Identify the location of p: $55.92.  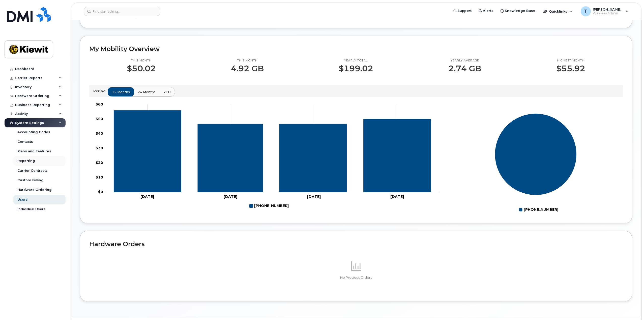
(571, 68).